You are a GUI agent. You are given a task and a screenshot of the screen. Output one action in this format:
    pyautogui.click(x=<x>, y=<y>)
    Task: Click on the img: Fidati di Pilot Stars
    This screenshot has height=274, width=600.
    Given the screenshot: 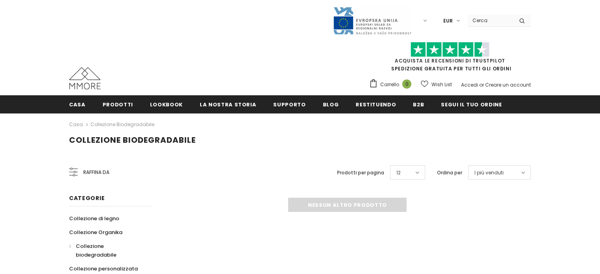 What is the action you would take?
    pyautogui.click(x=450, y=49)
    